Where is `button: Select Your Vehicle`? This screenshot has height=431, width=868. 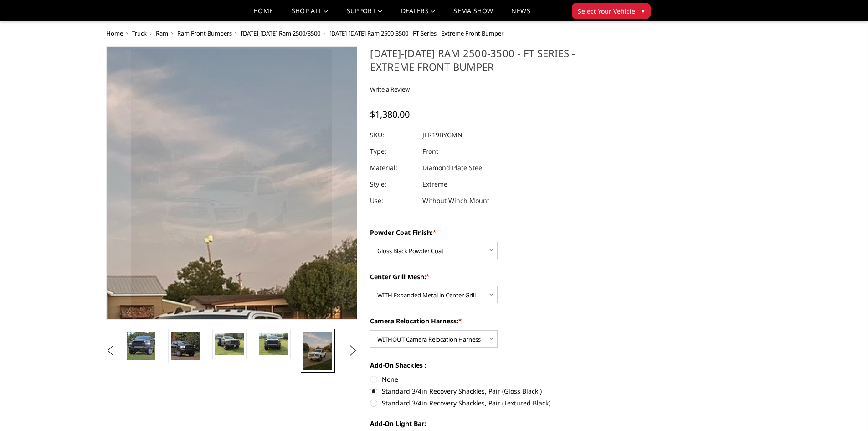
button: Select Your Vehicle is located at coordinates (612, 11).